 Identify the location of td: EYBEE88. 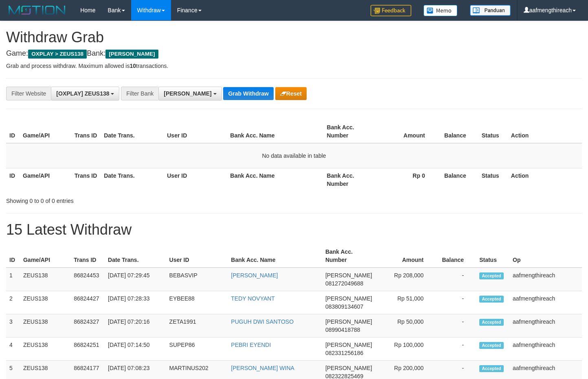
(197, 302).